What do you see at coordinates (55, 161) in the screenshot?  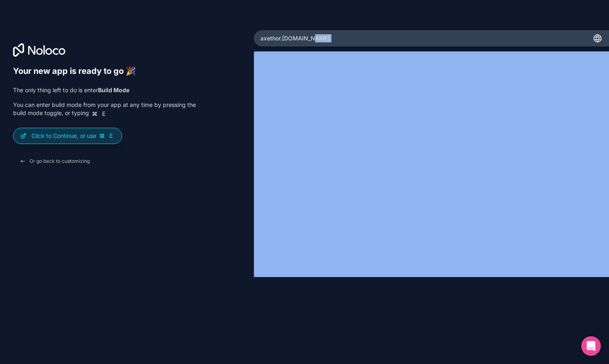 I see `button: Or go back to customizing` at bounding box center [55, 161].